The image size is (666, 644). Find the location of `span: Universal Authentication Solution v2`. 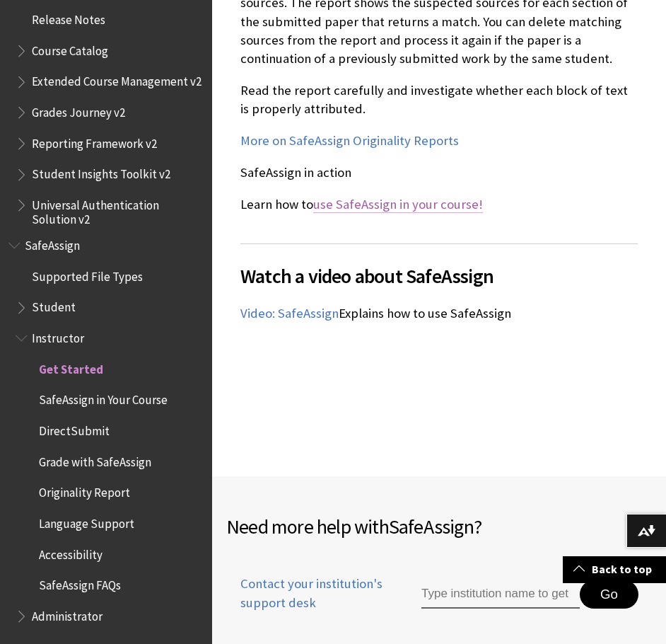

span: Universal Authentication Solution v2 is located at coordinates (117, 209).